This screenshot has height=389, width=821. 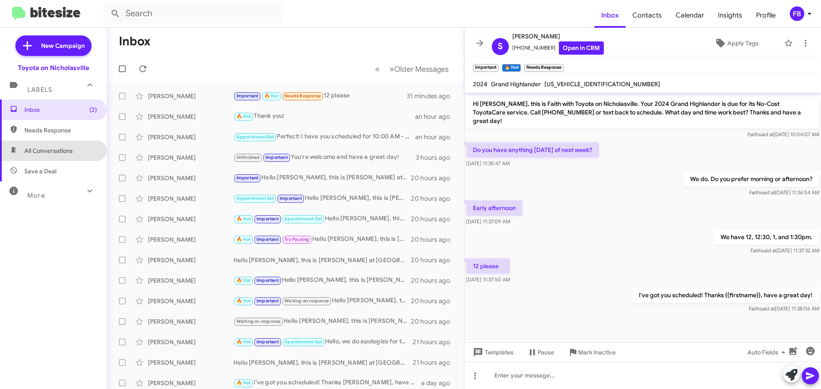 What do you see at coordinates (766, 15) in the screenshot?
I see `a: Profile` at bounding box center [766, 15].